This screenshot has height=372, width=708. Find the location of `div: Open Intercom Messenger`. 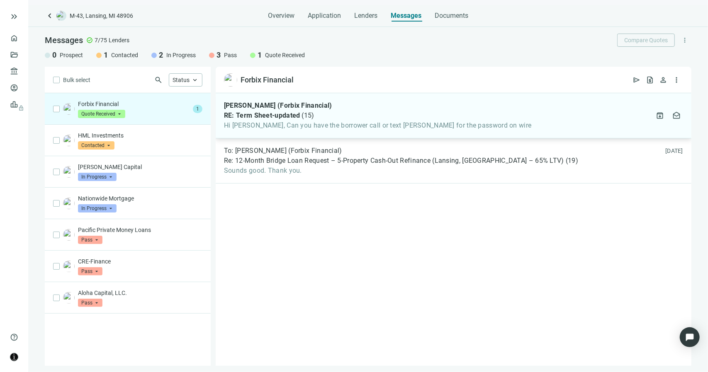

div: Open Intercom Messenger is located at coordinates (689, 337).